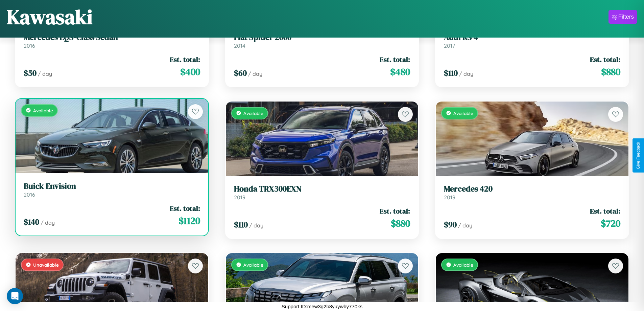  Describe the element at coordinates (190, 72) in the screenshot. I see `span: $ 400` at that location.